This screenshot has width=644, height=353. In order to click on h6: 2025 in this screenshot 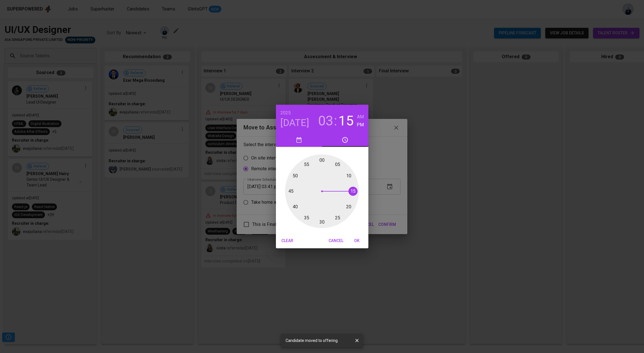, I will do `click(286, 113)`.